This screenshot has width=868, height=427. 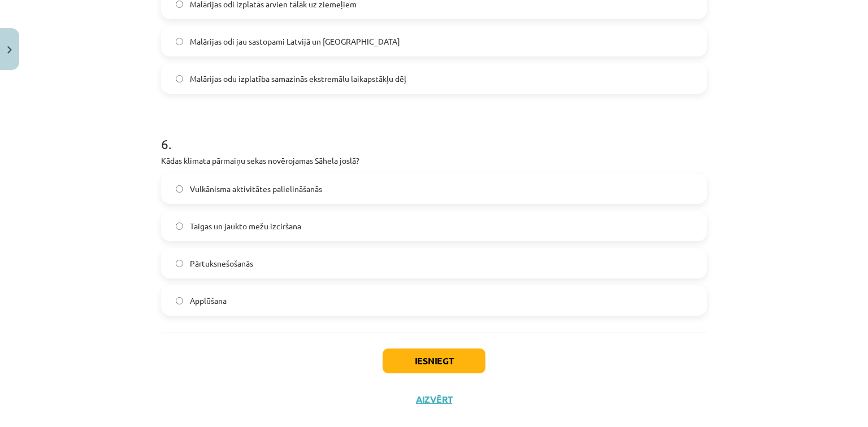 I want to click on input: Applūšana, so click(x=179, y=301).